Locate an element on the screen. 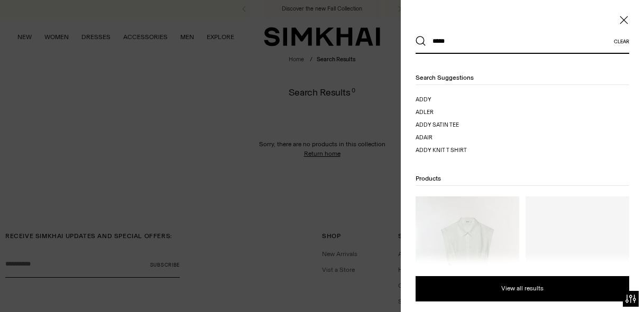 The height and width of the screenshot is (312, 644). a: adler is located at coordinates (467, 113).